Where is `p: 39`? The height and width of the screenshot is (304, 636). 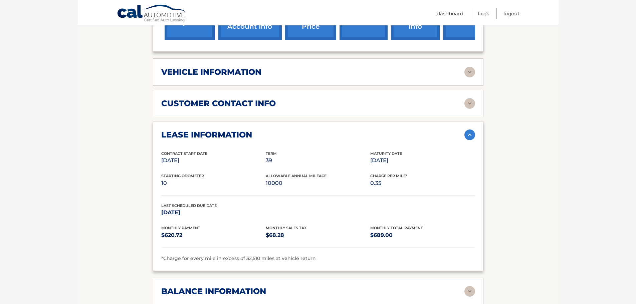
p: 39 is located at coordinates (318, 161).